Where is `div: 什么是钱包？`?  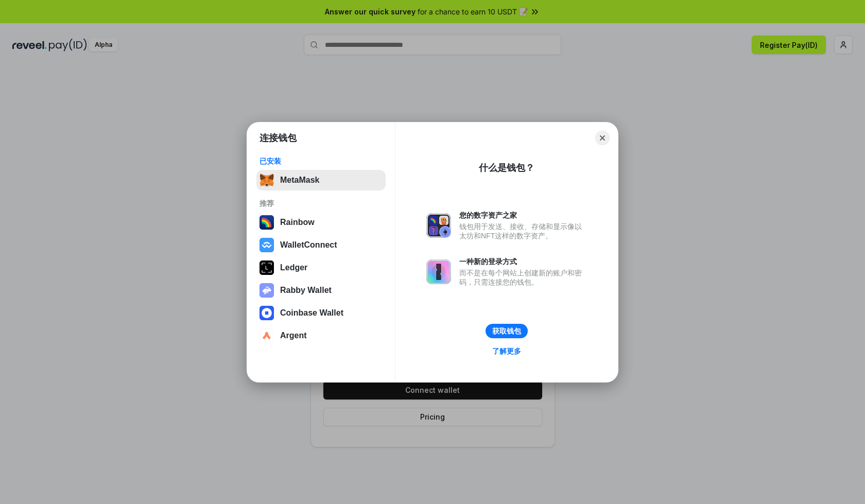 div: 什么是钱包？ is located at coordinates (507, 168).